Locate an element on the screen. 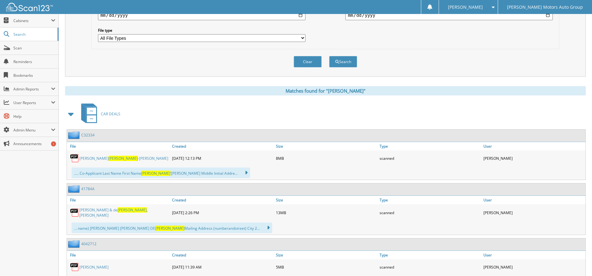 This screenshot has width=592, height=276. span: Search is located at coordinates (34, 34).